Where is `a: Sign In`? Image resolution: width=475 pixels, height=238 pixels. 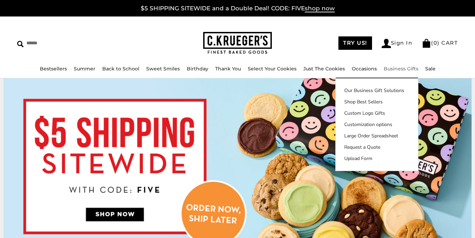
a: Sign In is located at coordinates (397, 43).